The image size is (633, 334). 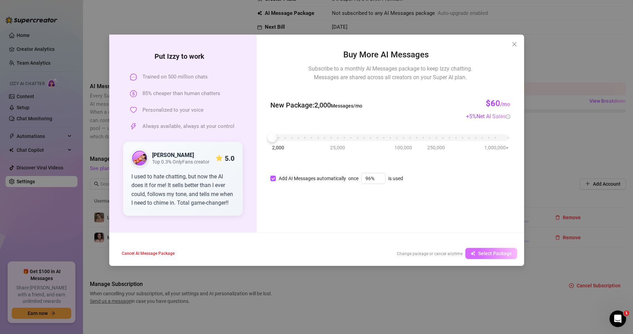 What do you see at coordinates (627, 313) in the screenshot?
I see `span: 1` at bounding box center [627, 313].